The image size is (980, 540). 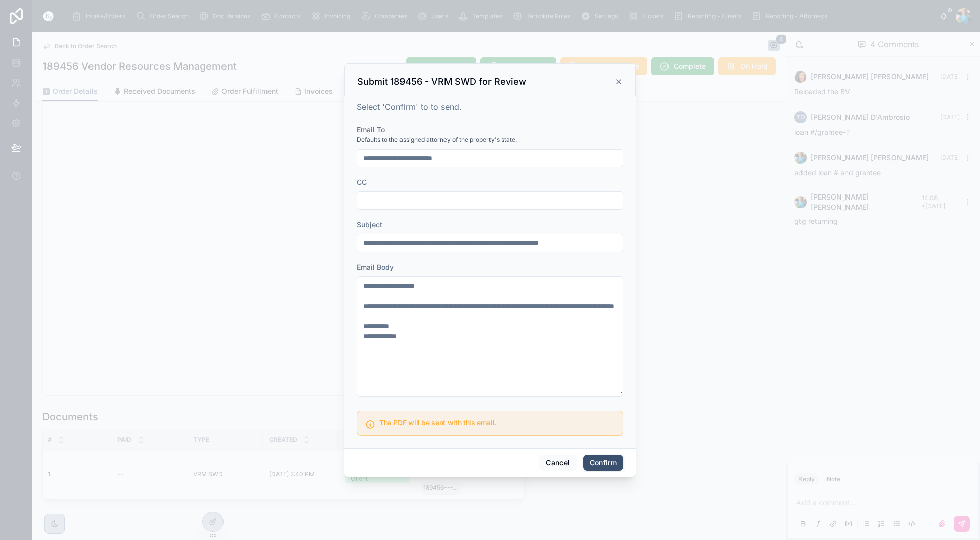 What do you see at coordinates (376, 267) in the screenshot?
I see `span: Email Body` at bounding box center [376, 267].